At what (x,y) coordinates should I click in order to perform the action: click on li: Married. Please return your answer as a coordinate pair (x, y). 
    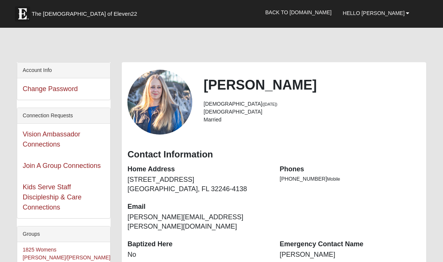
    Looking at the image, I should click on (312, 119).